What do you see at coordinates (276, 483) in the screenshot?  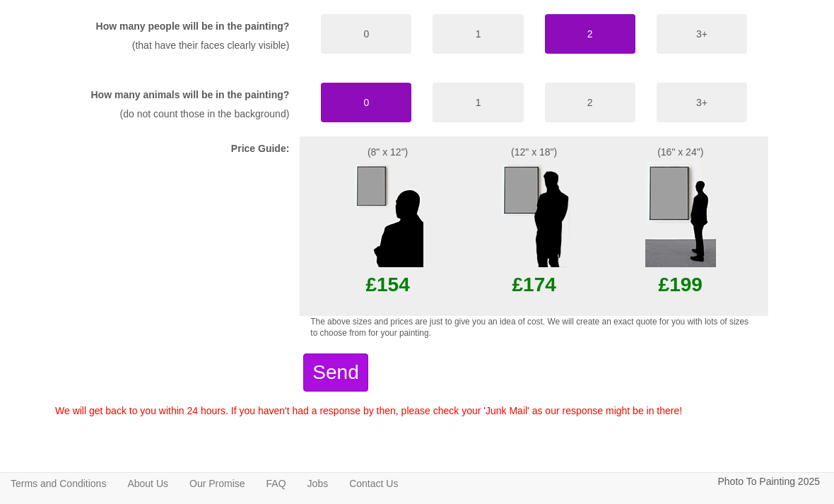 I see `a: FAQ` at bounding box center [276, 483].